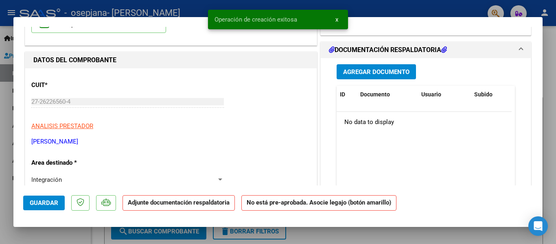 The width and height of the screenshot is (556, 244). I want to click on span: x, so click(337, 20).